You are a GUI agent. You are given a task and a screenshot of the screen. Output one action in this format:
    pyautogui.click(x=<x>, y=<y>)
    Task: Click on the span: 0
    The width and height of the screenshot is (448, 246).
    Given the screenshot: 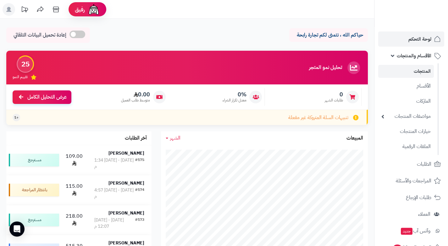 What is the action you would take?
    pyautogui.click(x=334, y=94)
    